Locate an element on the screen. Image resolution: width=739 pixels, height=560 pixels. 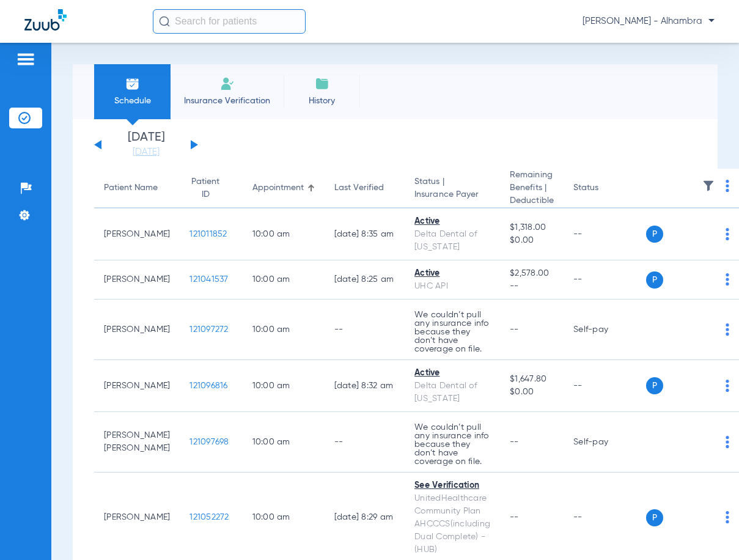
th: Status is located at coordinates (604, 188).